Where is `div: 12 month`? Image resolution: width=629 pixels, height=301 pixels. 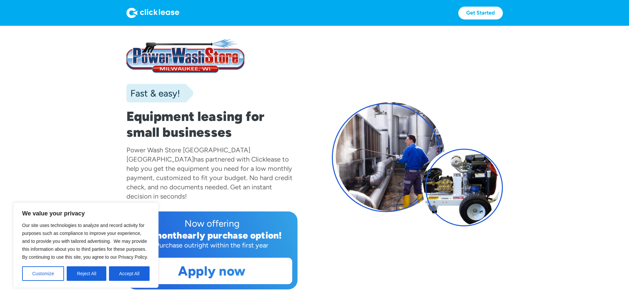
div: 12 month is located at coordinates (162, 235).